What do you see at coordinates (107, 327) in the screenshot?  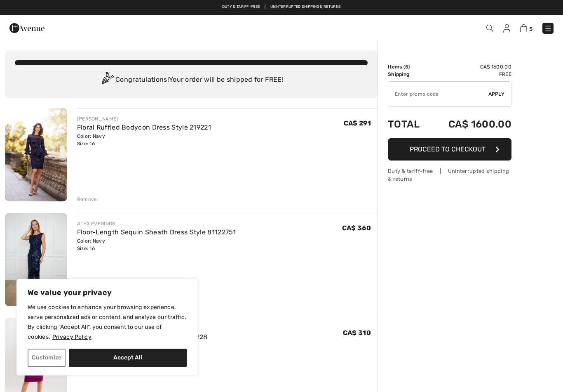 I see `div: We value your privacy` at bounding box center [107, 327].